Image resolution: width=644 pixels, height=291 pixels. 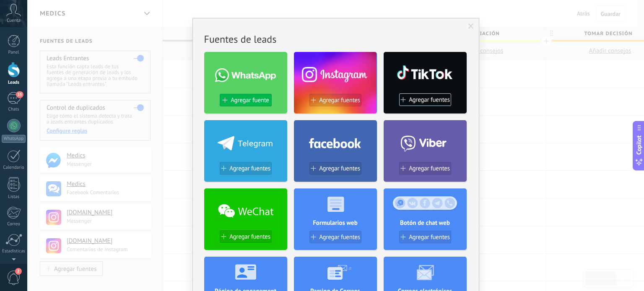 What do you see at coordinates (336, 223) in the screenshot?
I see `h4: Formularios web` at bounding box center [336, 223].